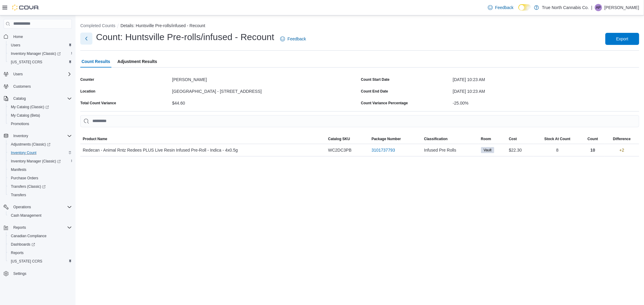 The height and width of the screenshot is (305, 644). Describe the element at coordinates (360, 121) in the screenshot. I see `input: This is a search bar. As you type, the results lower in the page will automatically filter.` at that location.